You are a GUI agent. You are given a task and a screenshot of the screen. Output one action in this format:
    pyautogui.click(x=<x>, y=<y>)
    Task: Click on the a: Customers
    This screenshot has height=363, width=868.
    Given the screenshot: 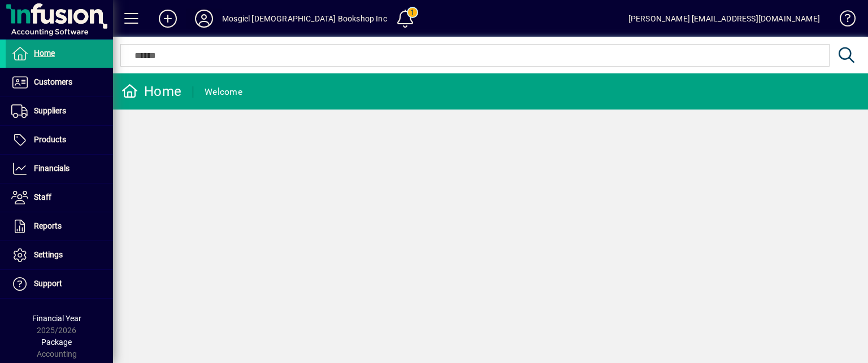 What is the action you would take?
    pyautogui.click(x=59, y=83)
    